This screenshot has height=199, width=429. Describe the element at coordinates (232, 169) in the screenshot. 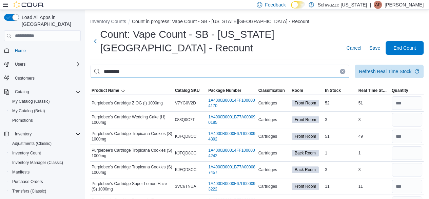

I see `a: 1A4000B0001B77A000087457` at that location.